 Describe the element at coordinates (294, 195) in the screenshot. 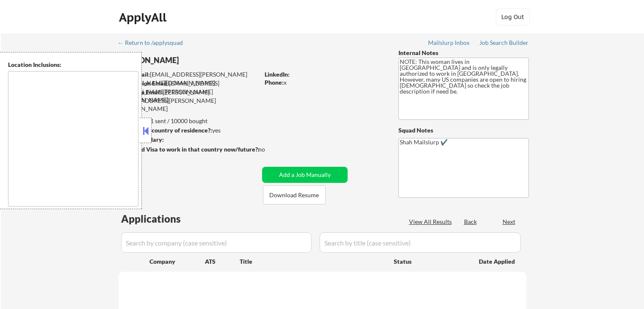

I see `button: Download Resume` at that location.